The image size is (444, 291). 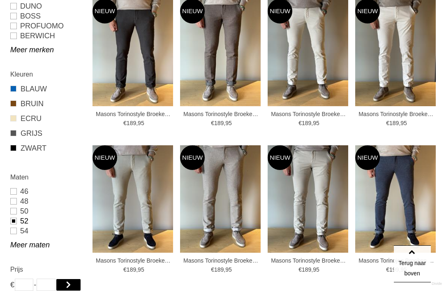 I want to click on a: Meer maten, so click(x=47, y=245).